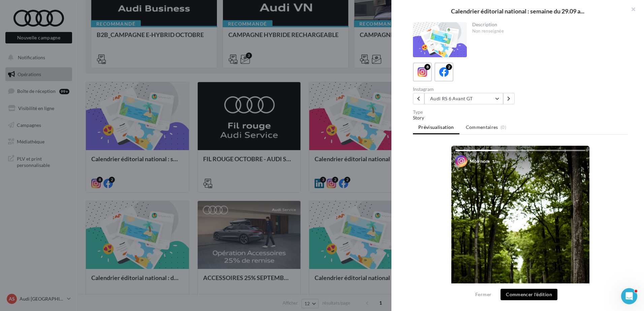 Image resolution: width=644 pixels, height=311 pixels. Describe the element at coordinates (427, 67) in the screenshot. I see `div: 8` at that location.